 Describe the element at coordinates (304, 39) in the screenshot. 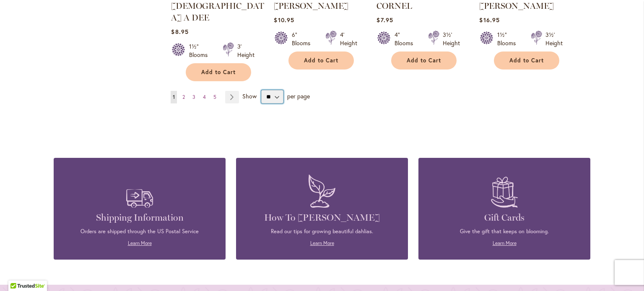

I see `div: 6" Blooms` at that location.